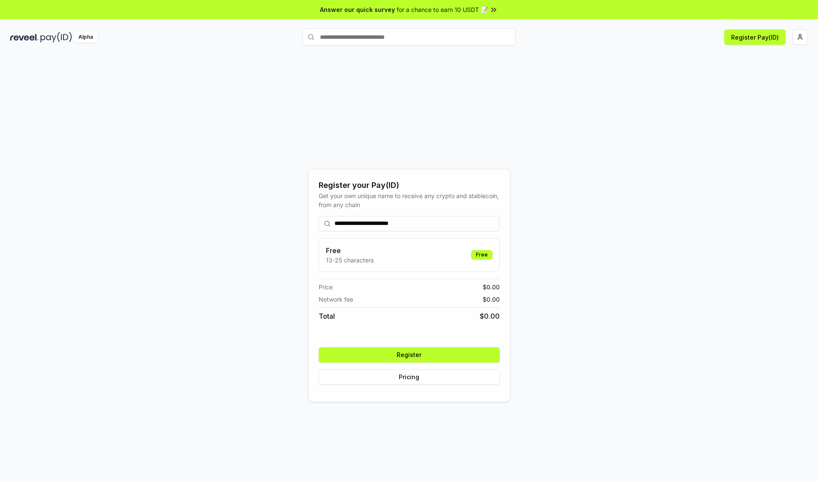 This screenshot has width=818, height=481. What do you see at coordinates (409, 200) in the screenshot?
I see `div: Get your own unique name to receive any crypto and stablecoin, from any chain` at bounding box center [409, 200].